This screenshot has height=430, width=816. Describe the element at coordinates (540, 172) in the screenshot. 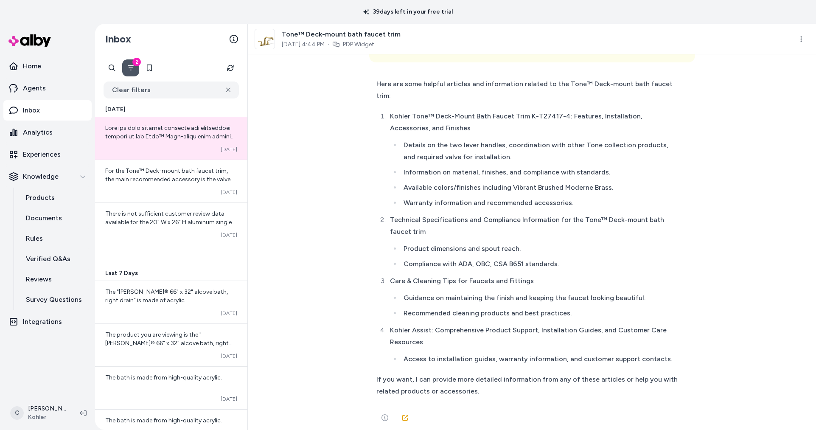

I see `li: Information on material, finishes, and compliance with standards.` at that location.